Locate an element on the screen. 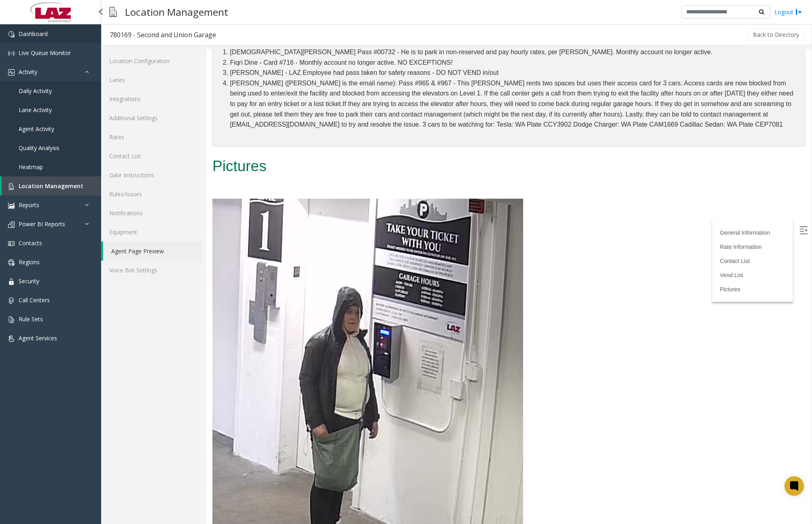 This screenshot has width=812, height=524. div: 780169 - Second and Union Garage is located at coordinates (163, 35).